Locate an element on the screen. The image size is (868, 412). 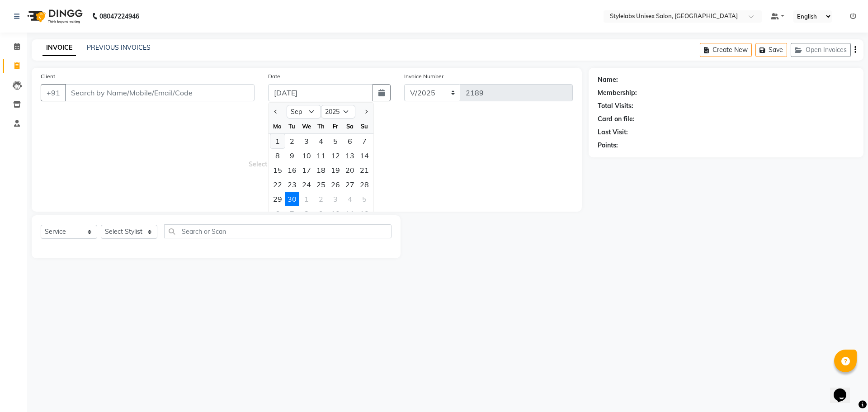
div: Saturday, September 13, 2025 is located at coordinates (350, 156).